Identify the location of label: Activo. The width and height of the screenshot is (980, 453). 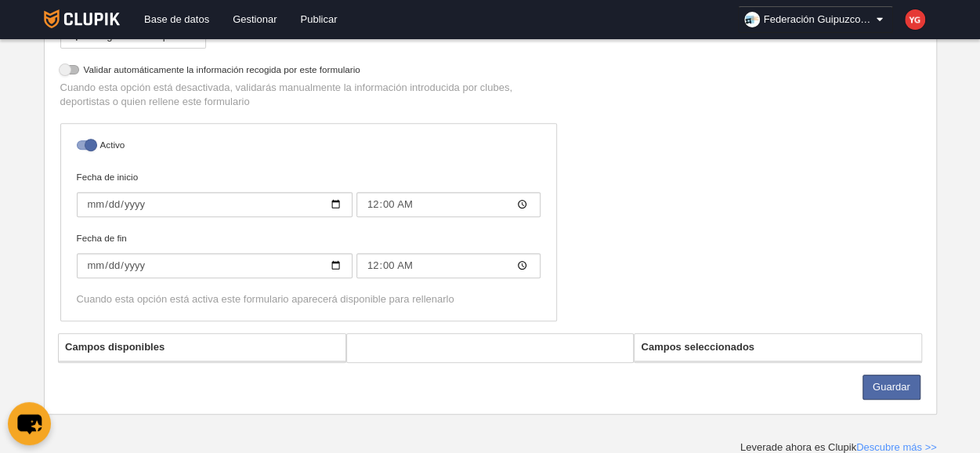
(308, 146).